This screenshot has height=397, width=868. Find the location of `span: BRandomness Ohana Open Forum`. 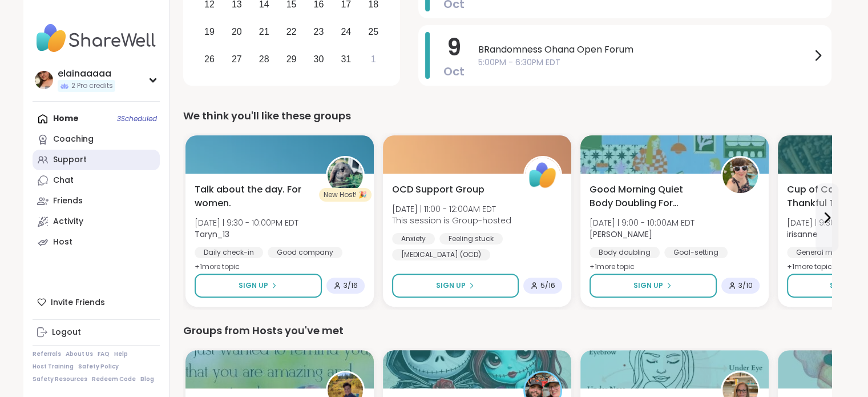

span: BRandomness Ohana Open Forum is located at coordinates (644, 50).